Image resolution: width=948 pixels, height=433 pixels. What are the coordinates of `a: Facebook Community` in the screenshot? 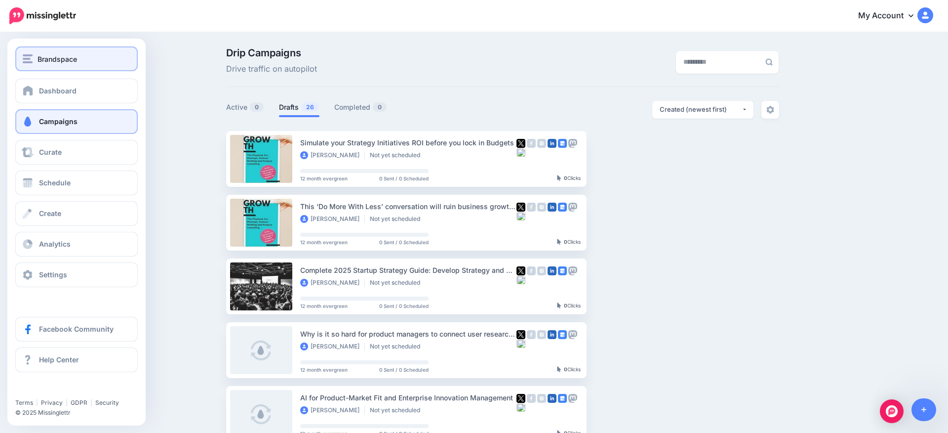 It's located at (77, 329).